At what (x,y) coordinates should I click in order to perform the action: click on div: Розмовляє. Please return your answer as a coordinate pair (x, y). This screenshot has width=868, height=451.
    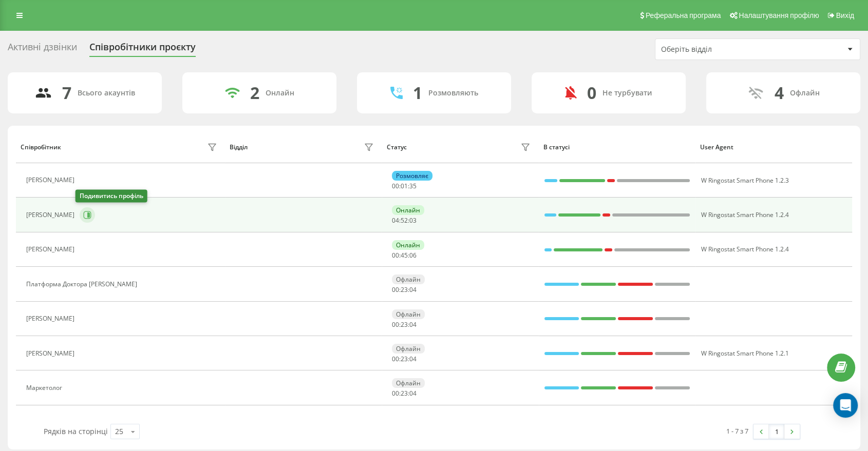
    Looking at the image, I should click on (412, 175).